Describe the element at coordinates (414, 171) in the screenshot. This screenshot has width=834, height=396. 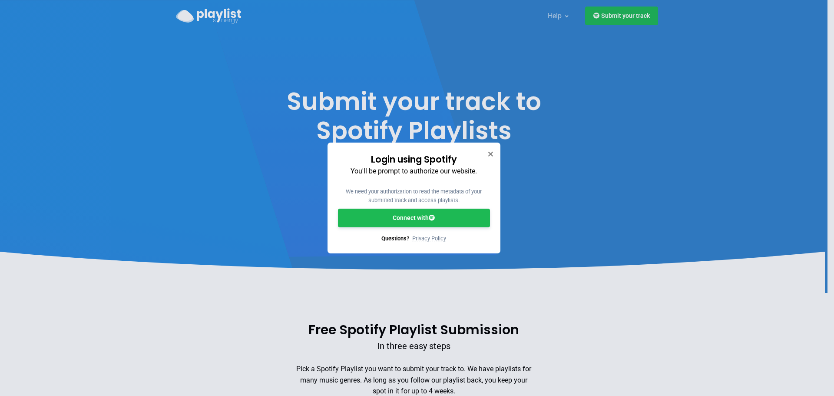
I see `p: You'll be prompt to authorize our website.` at that location.